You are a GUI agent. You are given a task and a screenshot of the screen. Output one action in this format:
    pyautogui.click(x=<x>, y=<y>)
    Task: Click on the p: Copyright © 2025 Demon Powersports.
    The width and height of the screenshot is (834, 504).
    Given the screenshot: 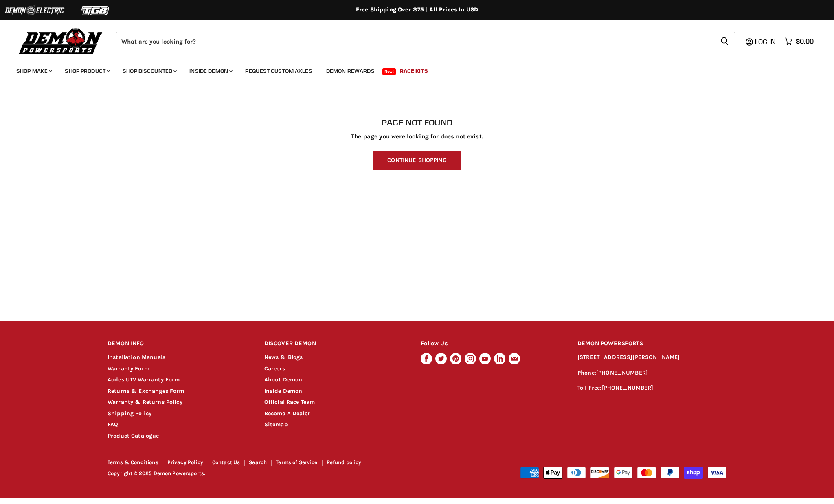 What is the action you would take?
    pyautogui.click(x=263, y=473)
    